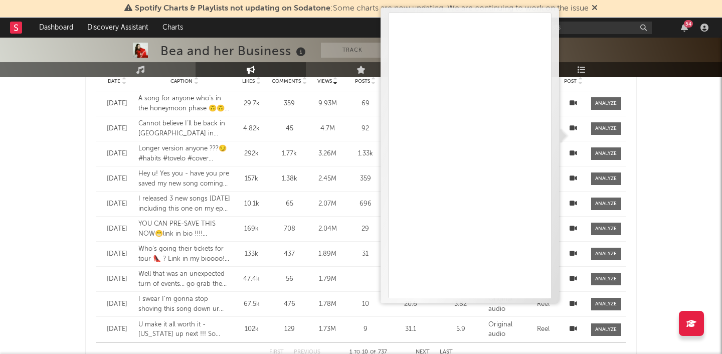 This screenshot has height=354, width=722. Describe the element at coordinates (234, 51) in the screenshot. I see `div: Bea and her Business` at that location.